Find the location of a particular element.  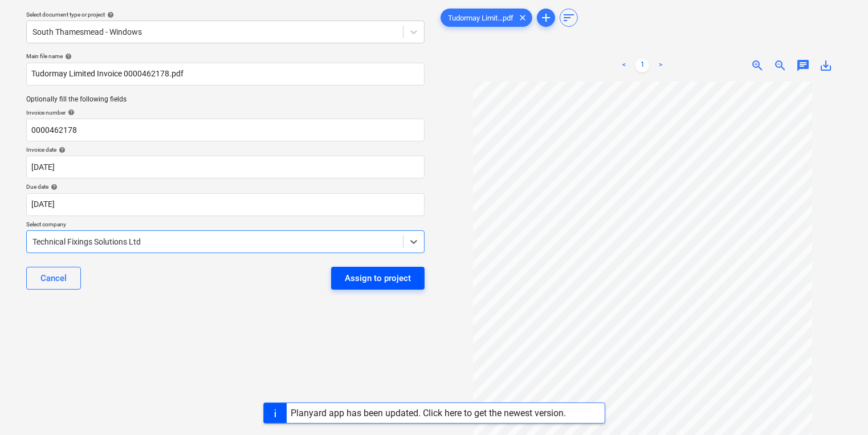

p: Select company is located at coordinates (225, 225).